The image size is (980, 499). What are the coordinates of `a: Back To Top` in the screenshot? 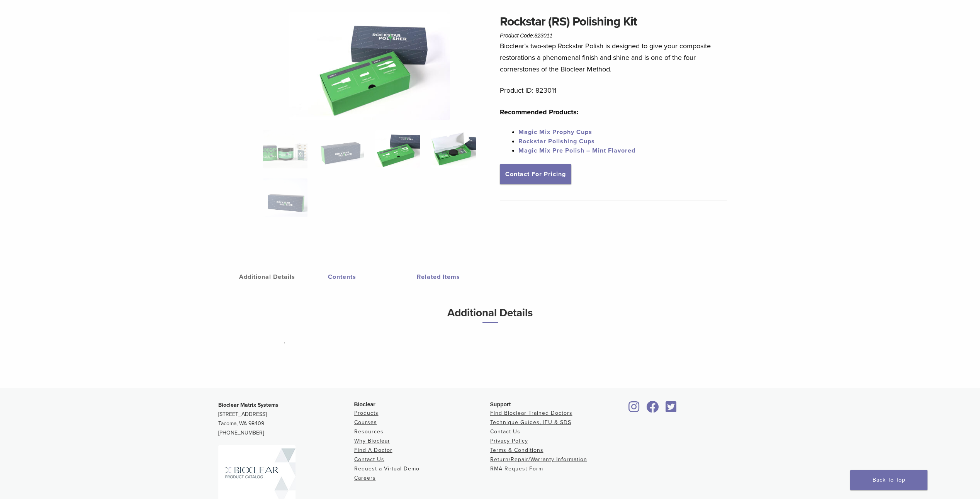 It's located at (888, 480).